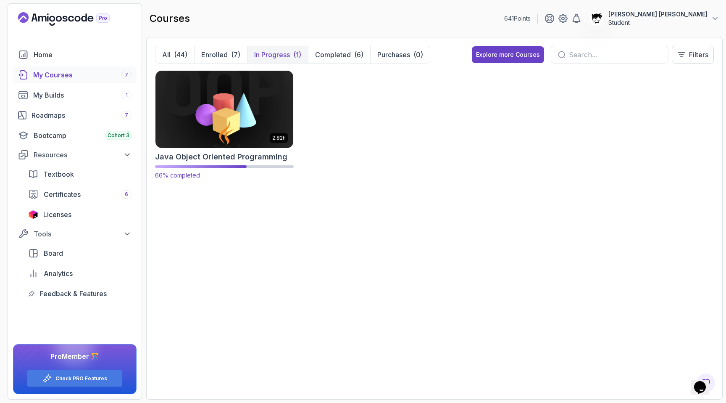  I want to click on a: Java Object Oriented Programming card2.82hJava Object Oriented Programming66% completed, so click(224, 125).